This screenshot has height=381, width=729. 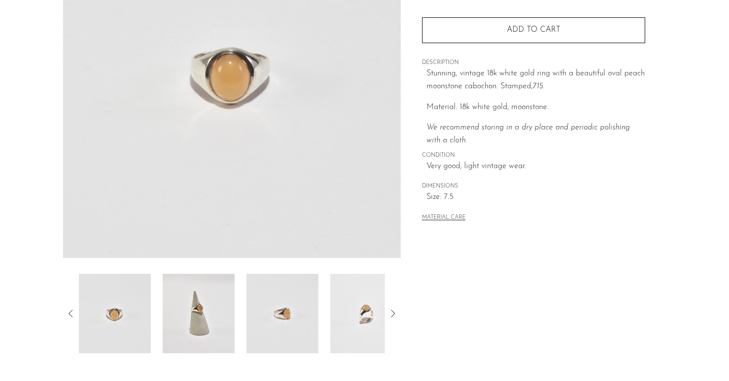 I want to click on i: We recommend storing in a dry place and periodic polishing with a cloth., so click(x=528, y=134).